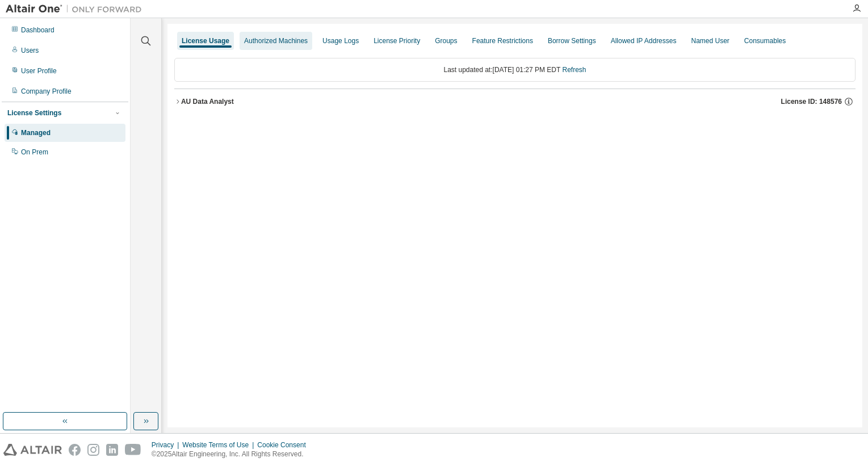 The image size is (868, 466). Describe the element at coordinates (75, 449) in the screenshot. I see `img: facebook.svg` at that location.